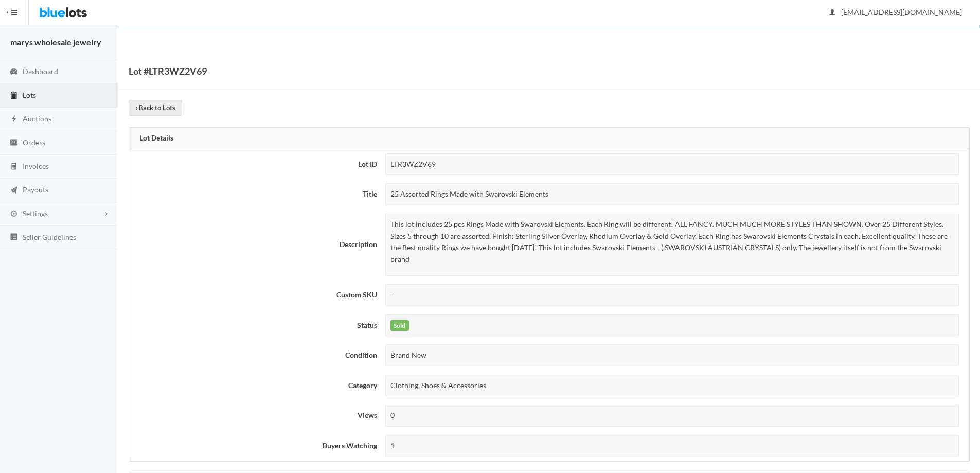 This screenshot has height=473, width=980. I want to click on div: 1, so click(672, 445).